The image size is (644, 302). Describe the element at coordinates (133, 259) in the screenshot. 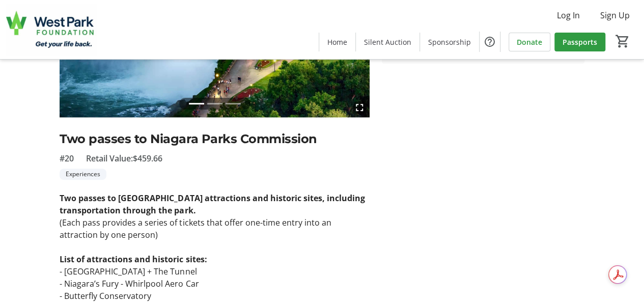

I see `strong: List of attractions and historic sites:` at that location.